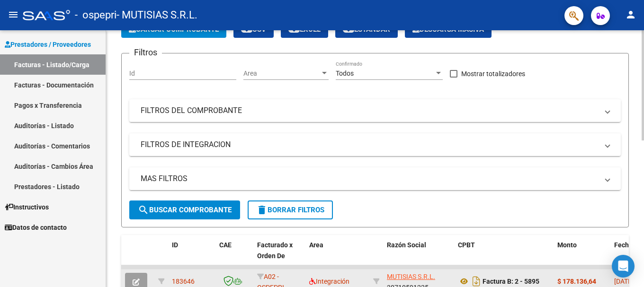 The height and width of the screenshot is (287, 644). What do you see at coordinates (157, 15) in the screenshot?
I see `span: - MUTISIAS S.R.L.` at bounding box center [157, 15].